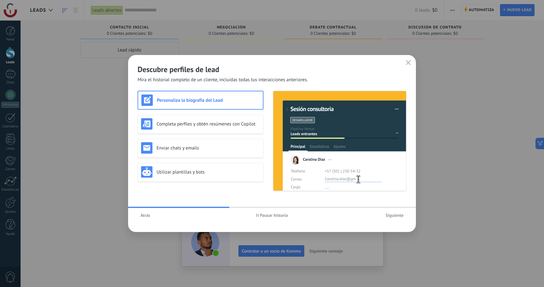  What do you see at coordinates (208, 100) in the screenshot?
I see `h3: Personaliza la biografía del Lead` at bounding box center [208, 100].